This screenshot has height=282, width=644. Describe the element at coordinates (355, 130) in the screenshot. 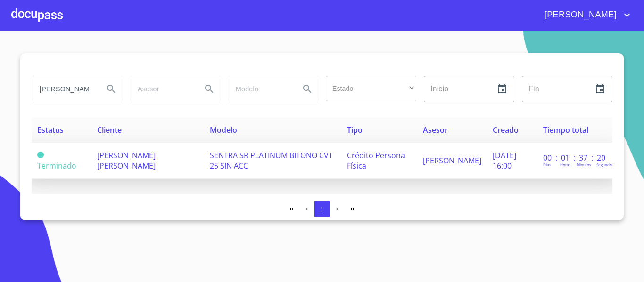

I see `span: Tipo` at that location.